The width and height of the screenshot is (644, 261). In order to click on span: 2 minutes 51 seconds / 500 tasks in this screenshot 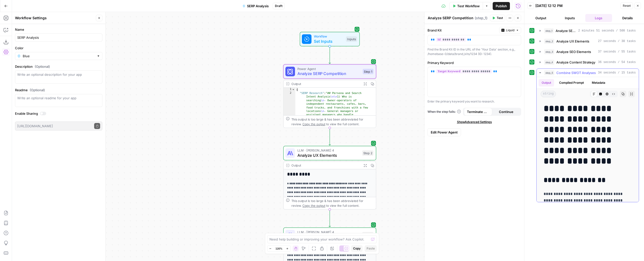, I will do `click(607, 31)`.